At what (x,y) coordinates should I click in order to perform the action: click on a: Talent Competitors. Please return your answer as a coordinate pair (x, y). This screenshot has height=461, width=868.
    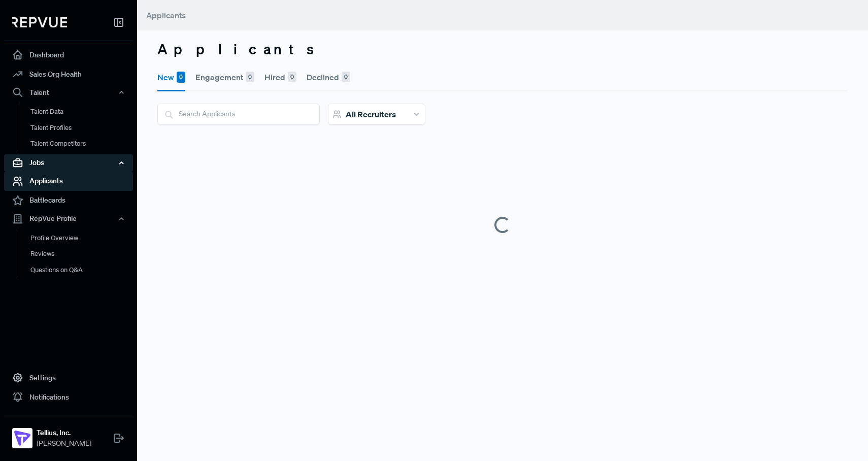
    Looking at the image, I should click on (82, 144).